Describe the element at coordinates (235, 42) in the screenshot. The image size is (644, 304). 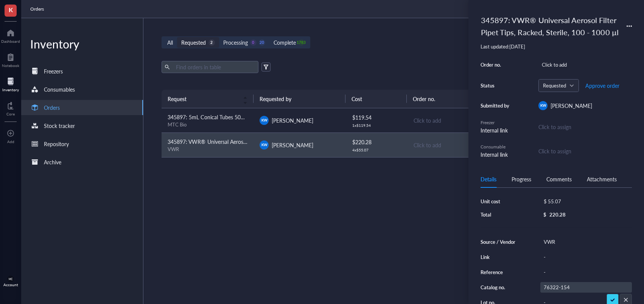
I see `div: Processing` at that location.